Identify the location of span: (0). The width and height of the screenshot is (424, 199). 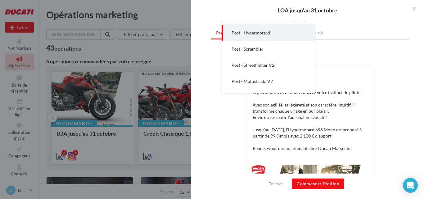
(320, 33).